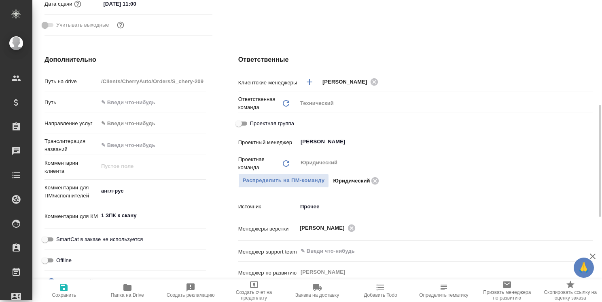 Image resolution: width=602 pixels, height=302 pixels. I want to click on button: Заявка на доставку, so click(317, 291).